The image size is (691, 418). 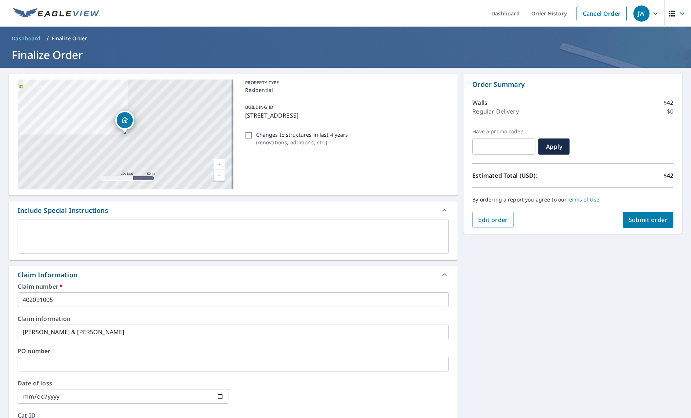 What do you see at coordinates (670, 111) in the screenshot?
I see `p: $0` at bounding box center [670, 111].